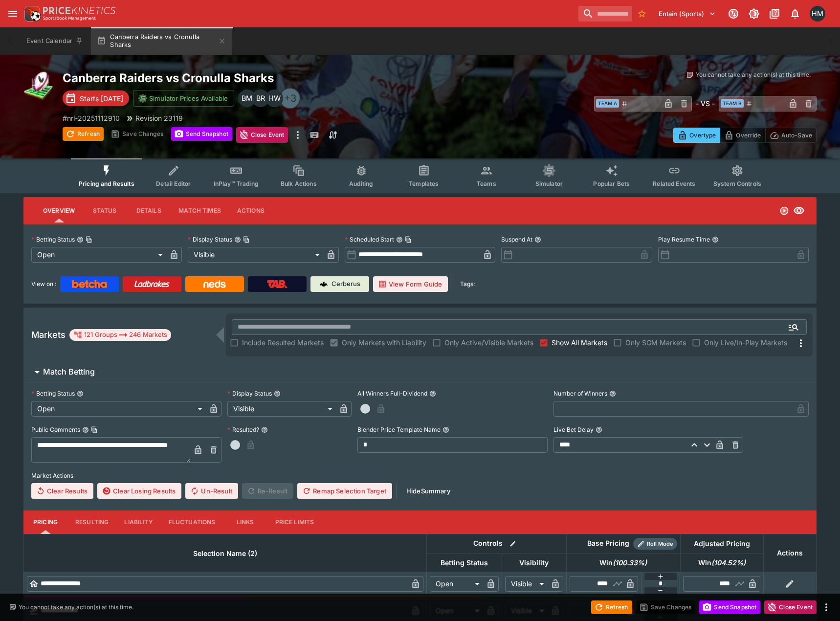 This screenshot has height=621, width=840. Describe the element at coordinates (159, 118) in the screenshot. I see `p: Revision 23119` at that location.